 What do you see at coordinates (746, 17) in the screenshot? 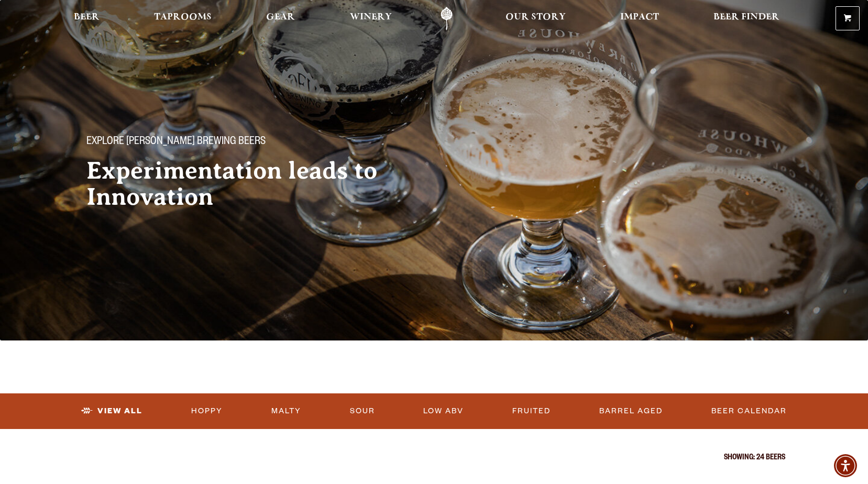
I see `span: Beer Finder` at bounding box center [746, 17].